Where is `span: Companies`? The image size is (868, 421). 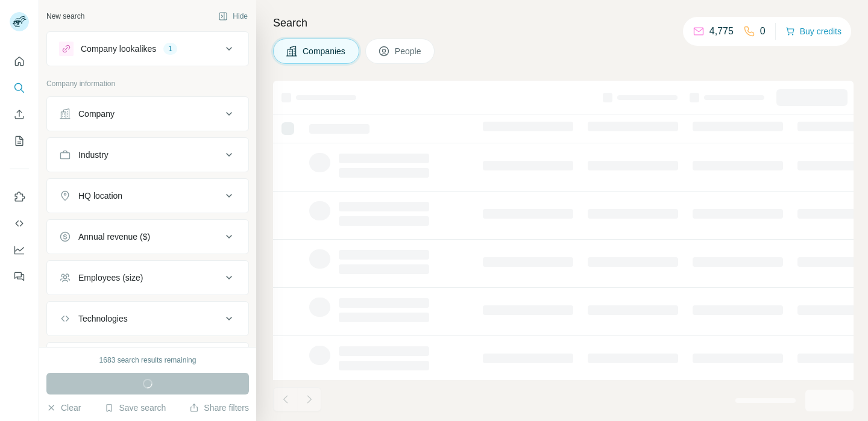 span: Companies is located at coordinates (325, 51).